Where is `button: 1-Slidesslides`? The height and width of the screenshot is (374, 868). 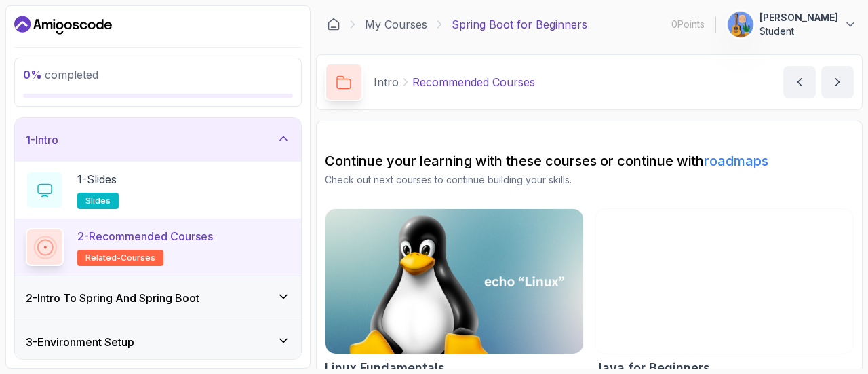
button: 1-Slidesslides is located at coordinates (158, 190).